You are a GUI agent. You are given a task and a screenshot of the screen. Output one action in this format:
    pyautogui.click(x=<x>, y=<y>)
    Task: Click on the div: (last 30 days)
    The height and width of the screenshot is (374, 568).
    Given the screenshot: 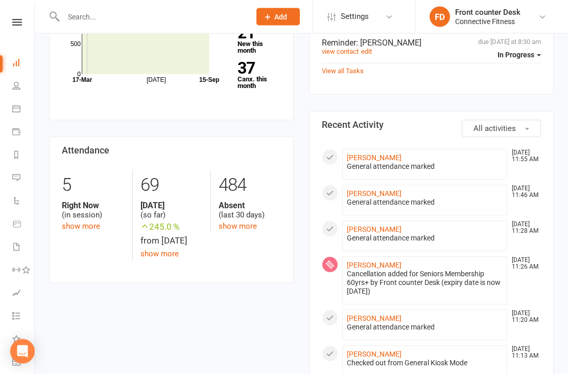 What is the action you would take?
    pyautogui.click(x=250, y=211)
    